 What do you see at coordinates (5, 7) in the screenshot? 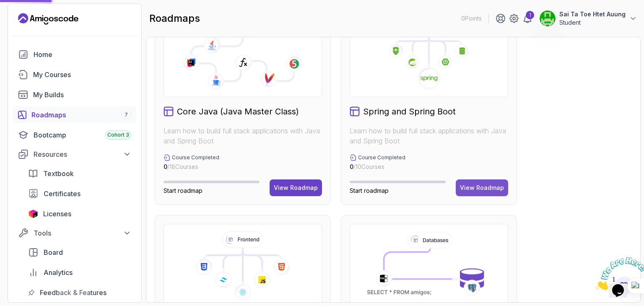
I see `span: 1` at bounding box center [5, 7].